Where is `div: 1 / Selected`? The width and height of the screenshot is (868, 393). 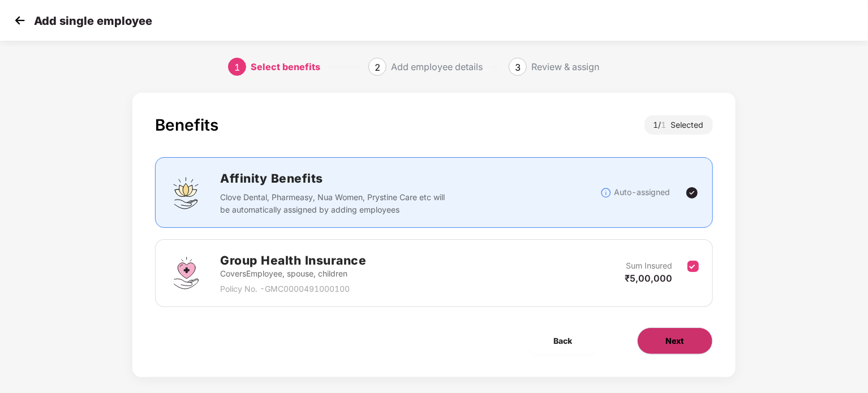
div: 1 / Selected is located at coordinates (679, 125).